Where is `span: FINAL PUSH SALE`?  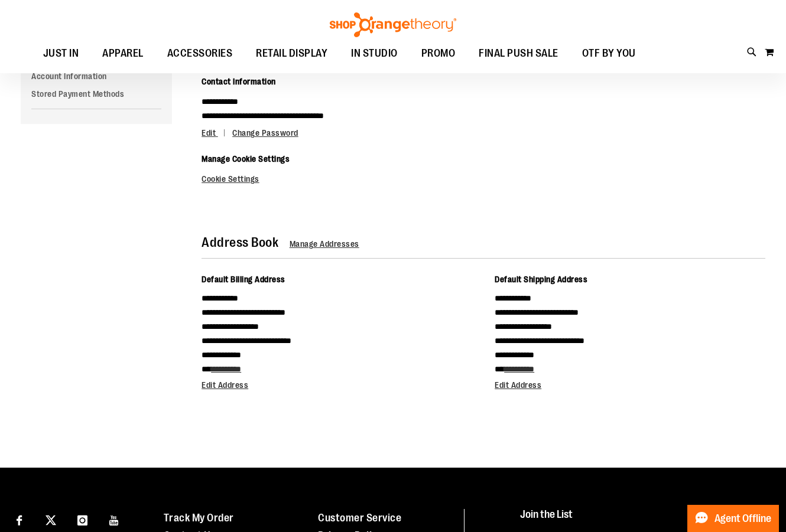 span: FINAL PUSH SALE is located at coordinates (518, 53).